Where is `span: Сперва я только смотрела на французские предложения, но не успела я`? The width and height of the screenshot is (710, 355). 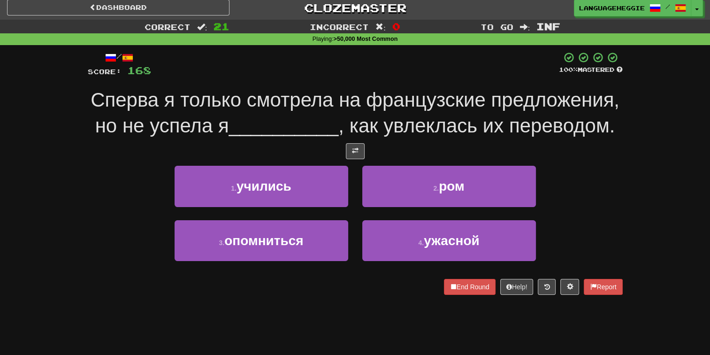 span: Сперва я только смотрела на французские предложения, но не успела я is located at coordinates (355, 113).